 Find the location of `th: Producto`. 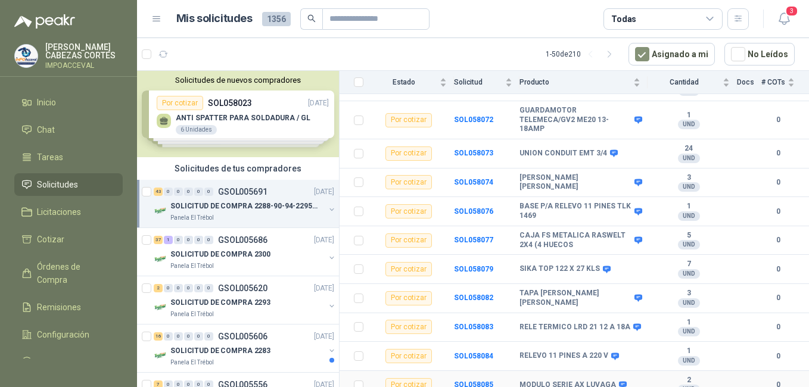

th: Producto is located at coordinates (583, 82).